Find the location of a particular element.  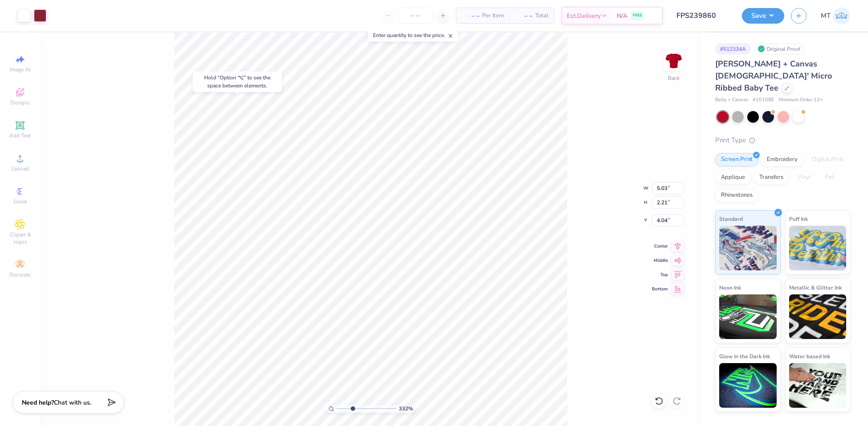

div: Rhinestones is located at coordinates (736, 195).